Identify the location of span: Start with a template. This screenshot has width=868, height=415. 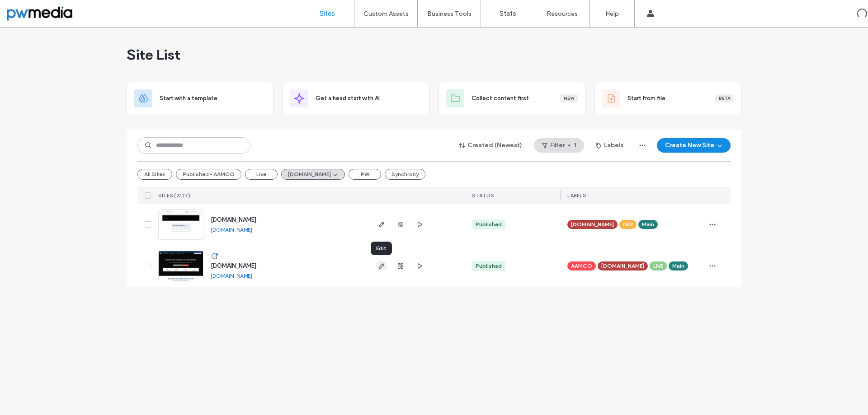
(188, 99).